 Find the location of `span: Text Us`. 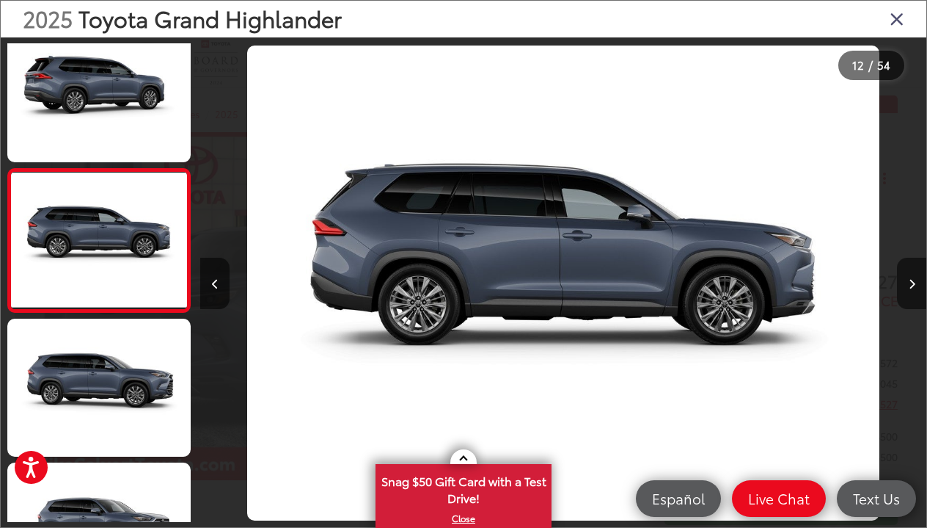

span: Text Us is located at coordinates (877, 497).